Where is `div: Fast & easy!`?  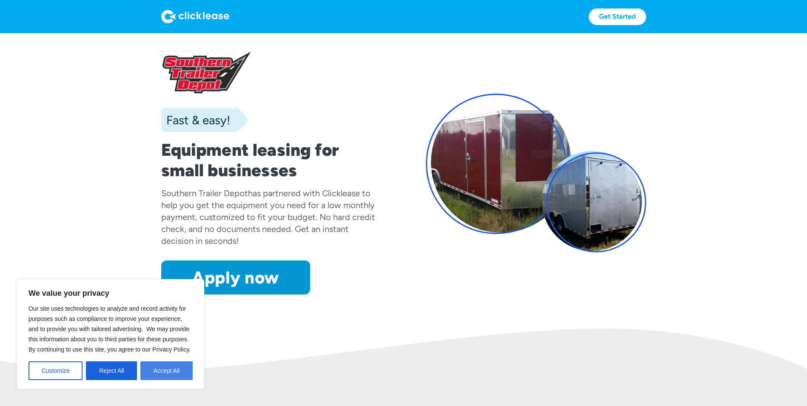 div: Fast & easy! is located at coordinates (196, 120).